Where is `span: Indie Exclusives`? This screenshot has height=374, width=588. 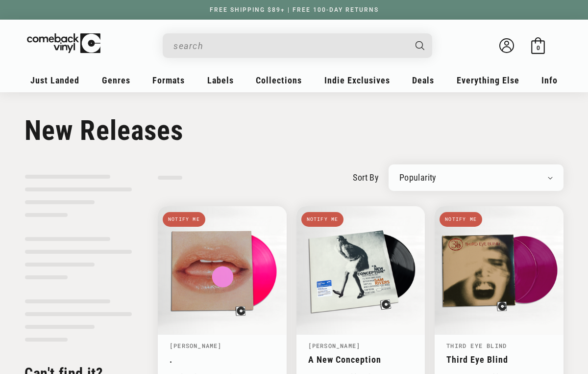 span: Indie Exclusives is located at coordinates (357, 80).